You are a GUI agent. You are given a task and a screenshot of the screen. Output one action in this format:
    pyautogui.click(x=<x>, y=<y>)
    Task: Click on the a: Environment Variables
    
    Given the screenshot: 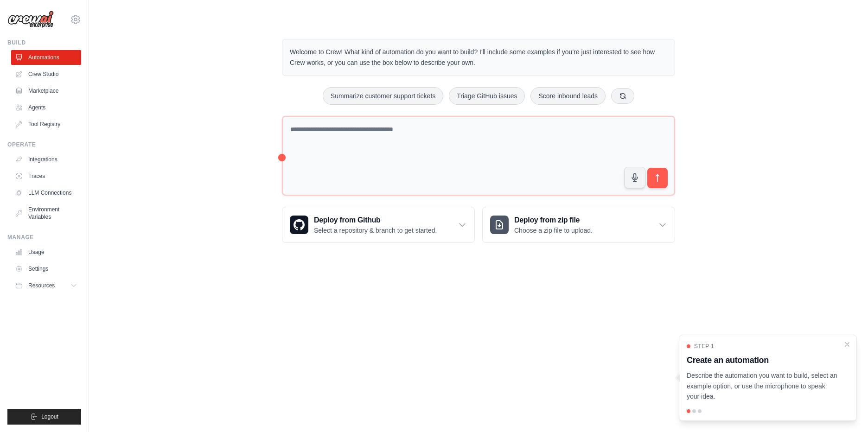 What is the action you would take?
    pyautogui.click(x=46, y=213)
    